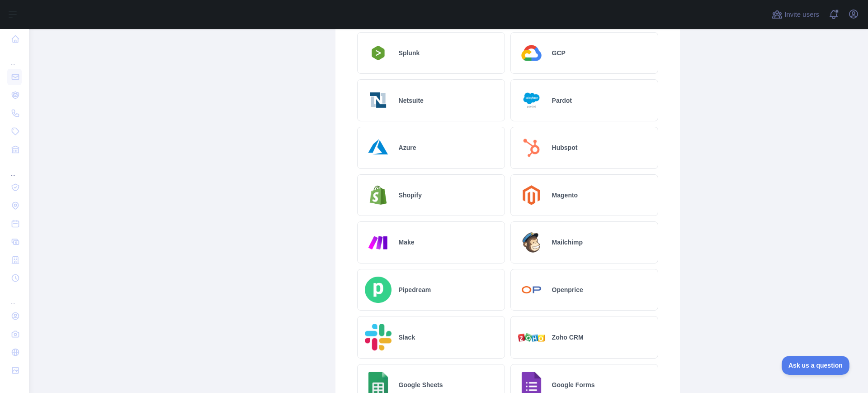 Image resolution: width=868 pixels, height=393 pixels. I want to click on h2: Shopify, so click(410, 195).